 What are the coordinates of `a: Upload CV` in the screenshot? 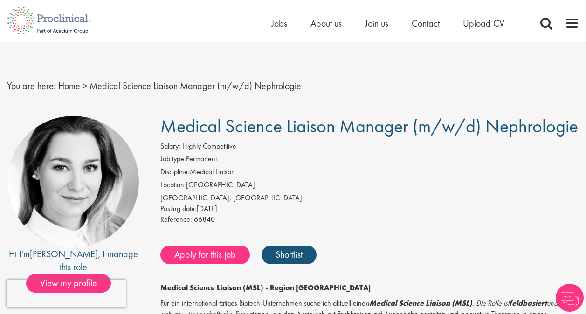 It's located at (483, 23).